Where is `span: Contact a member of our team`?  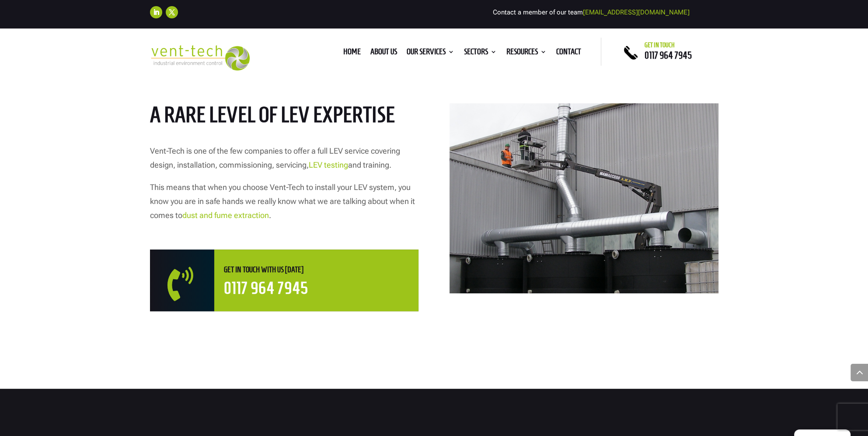
span: Contact a member of our team is located at coordinates (591, 13).